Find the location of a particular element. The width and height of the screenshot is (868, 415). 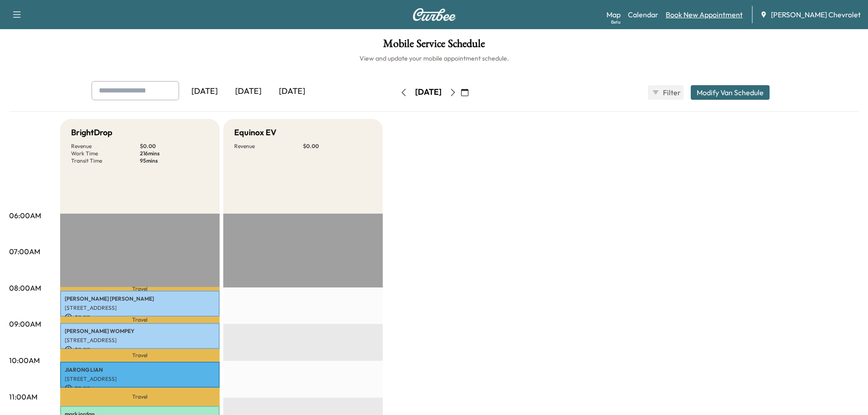

p: JIARONG LIAN is located at coordinates (140, 370).